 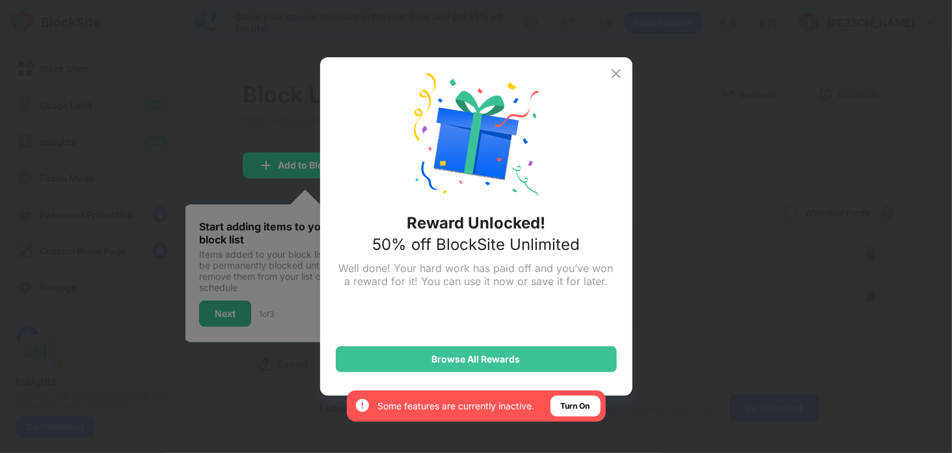 What do you see at coordinates (476, 244) in the screenshot?
I see `div: 50% off BlockSite Unlimited` at bounding box center [476, 244].